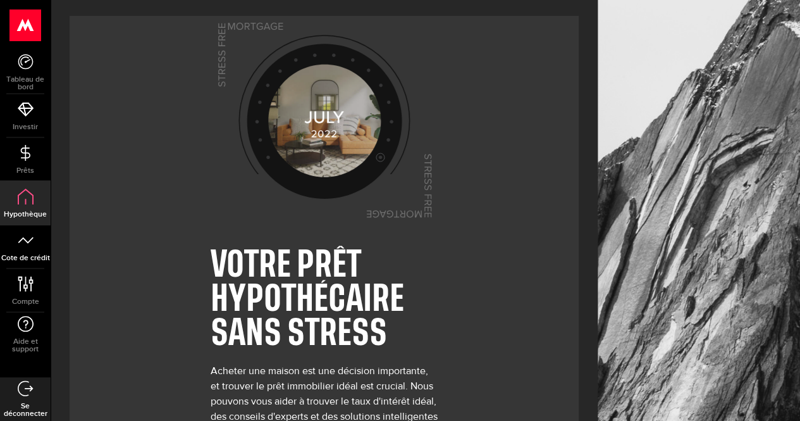 This screenshot has height=421, width=800. I want to click on font: Cote de crédit, so click(25, 257).